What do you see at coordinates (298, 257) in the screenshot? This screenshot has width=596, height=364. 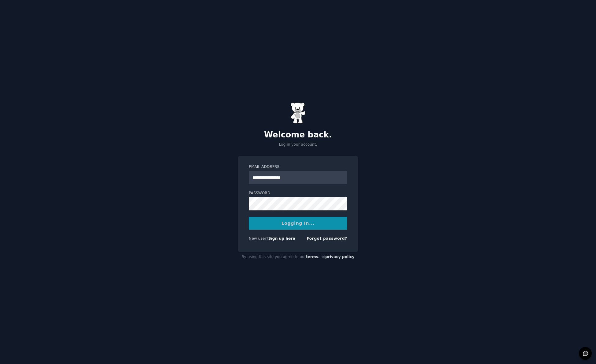 I see `div: By using this site you agree to our and` at bounding box center [298, 257].